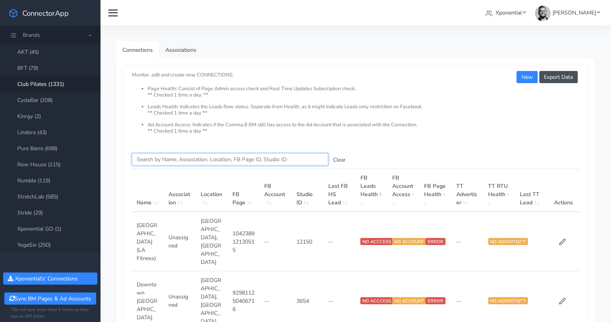  Describe the element at coordinates (339, 160) in the screenshot. I see `button: Clear` at that location.